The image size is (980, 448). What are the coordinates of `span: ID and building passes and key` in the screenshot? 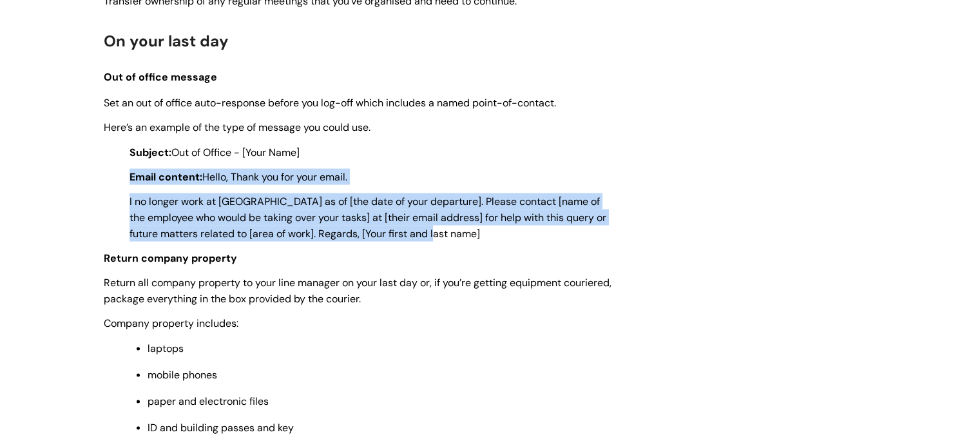 It's located at (220, 427).